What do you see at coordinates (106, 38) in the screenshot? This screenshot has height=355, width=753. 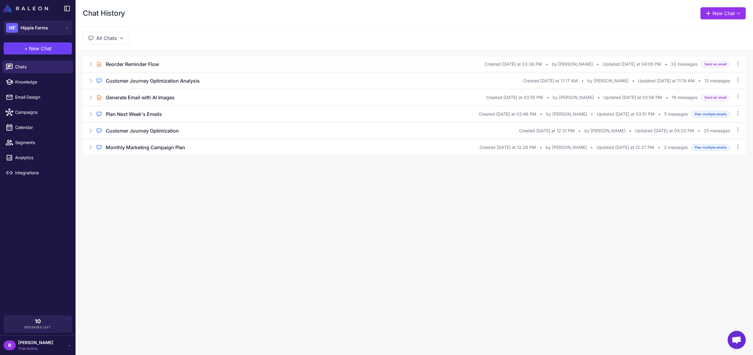 I see `button: All Chats` at bounding box center [106, 38].